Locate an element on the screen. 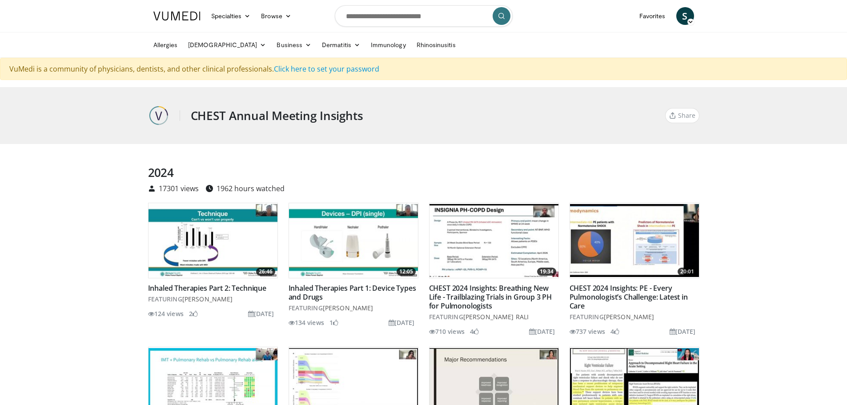 The height and width of the screenshot is (405, 847). a: Specialties is located at coordinates (231, 16).